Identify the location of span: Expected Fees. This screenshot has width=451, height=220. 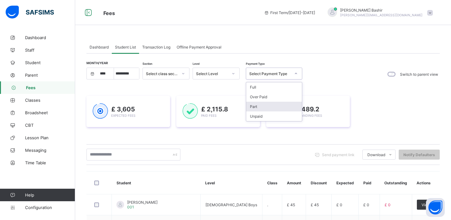
(123, 115).